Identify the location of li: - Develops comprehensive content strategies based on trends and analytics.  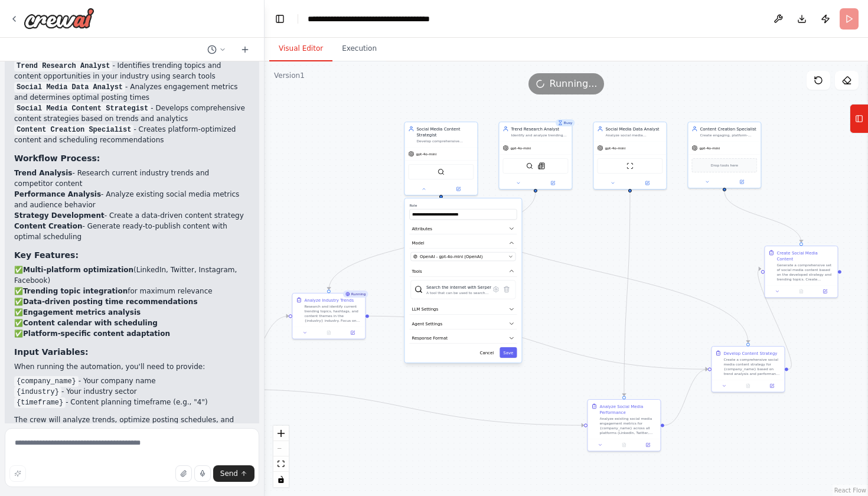
(132, 114).